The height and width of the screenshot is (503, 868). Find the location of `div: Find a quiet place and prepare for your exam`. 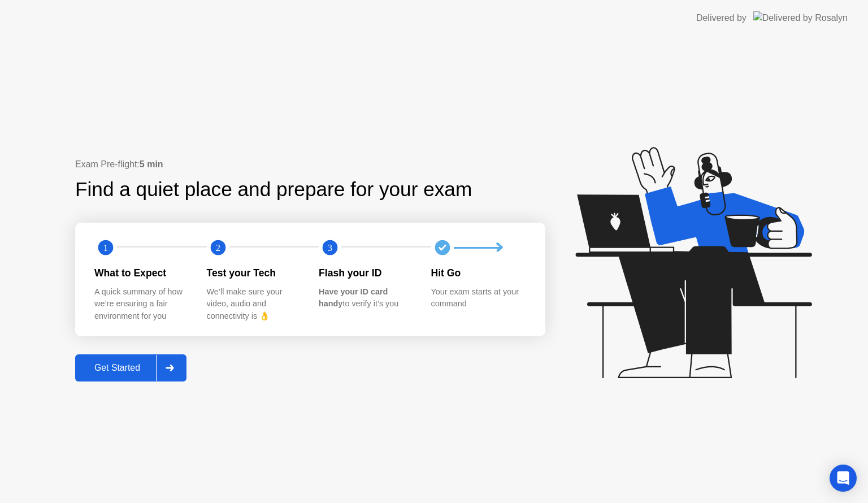

div: Find a quiet place and prepare for your exam is located at coordinates (274, 189).